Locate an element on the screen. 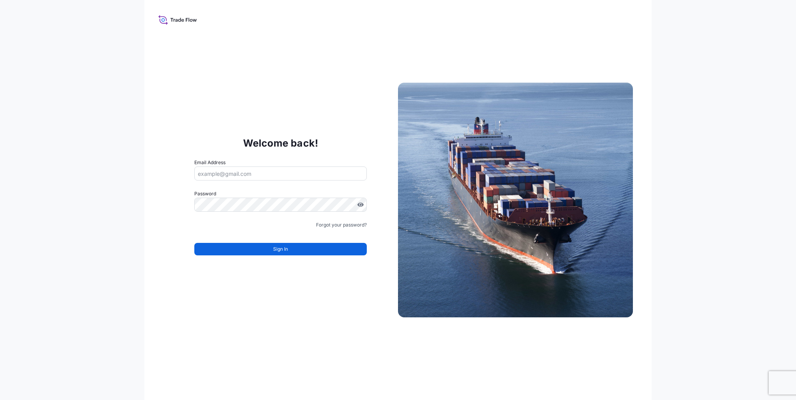  input: example@gmail.com is located at coordinates (280, 174).